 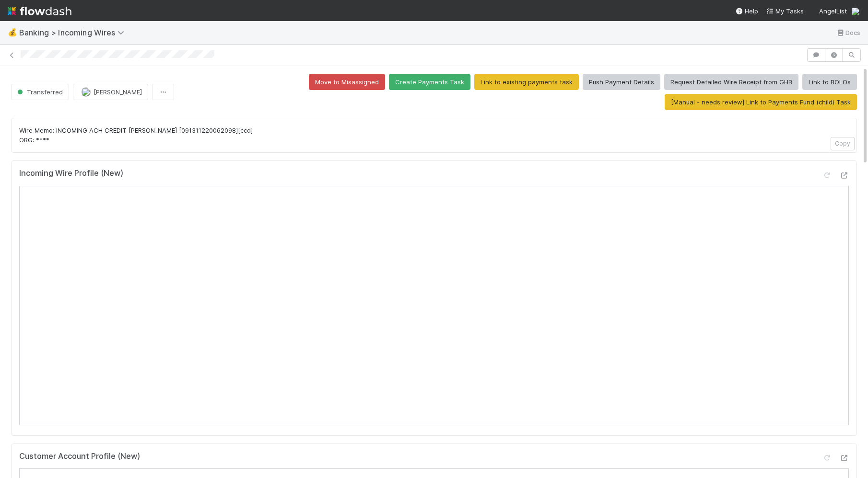 I want to click on button: Push Payment Details, so click(x=621, y=82).